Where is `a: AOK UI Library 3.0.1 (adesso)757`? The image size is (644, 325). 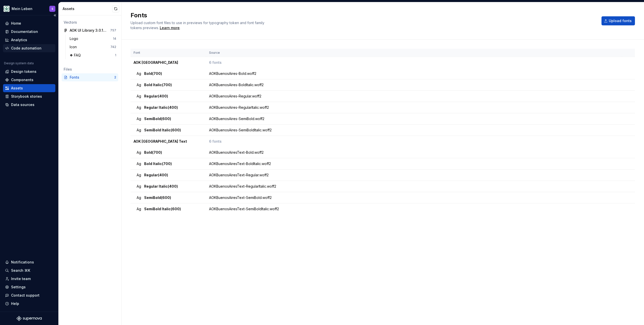
a: AOK UI Library 3.0.1 (adesso)757 is located at coordinates (90, 30).